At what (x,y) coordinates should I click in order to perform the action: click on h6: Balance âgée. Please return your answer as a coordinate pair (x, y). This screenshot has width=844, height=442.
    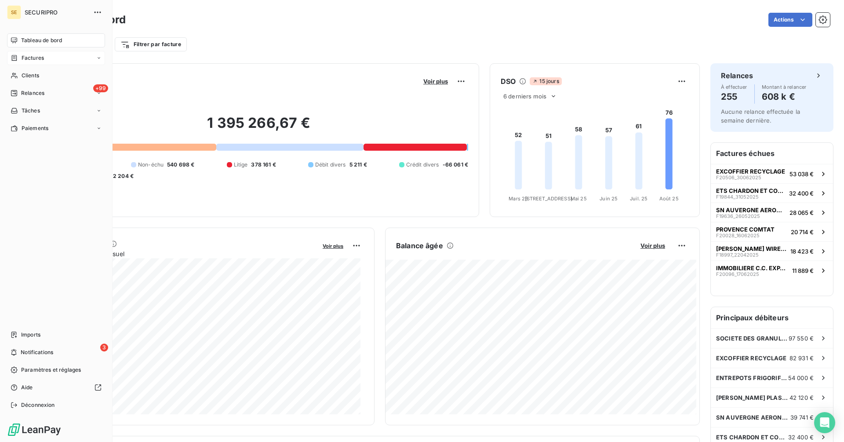
    Looking at the image, I should click on (419, 246).